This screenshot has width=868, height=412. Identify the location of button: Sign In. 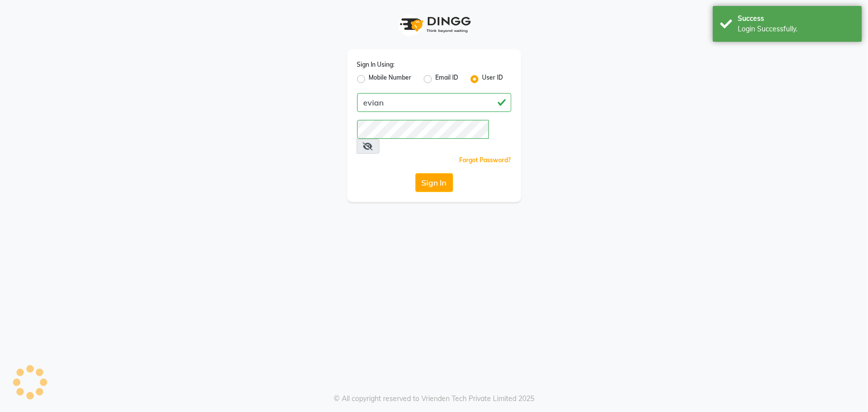
(435, 183).